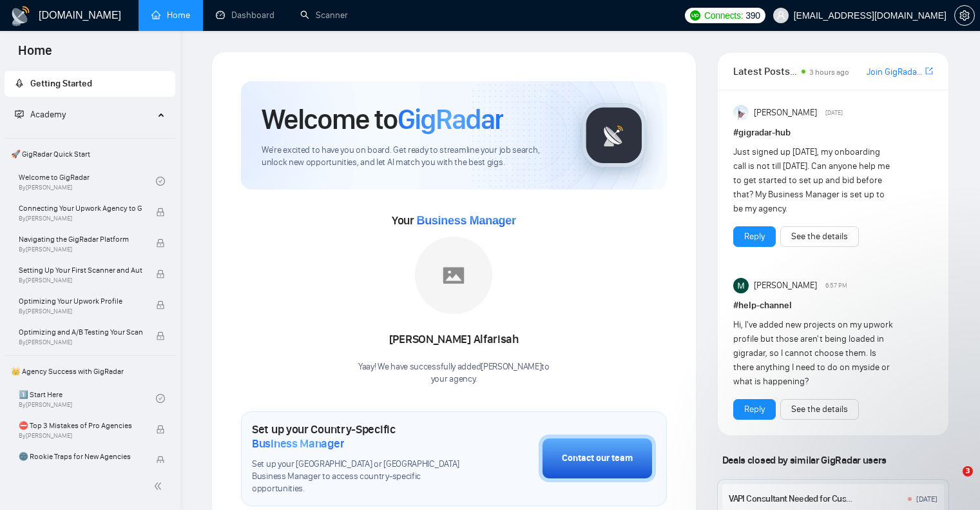 This screenshot has height=510, width=980. I want to click on span: 👑 Agency Success with GigRadar, so click(89, 371).